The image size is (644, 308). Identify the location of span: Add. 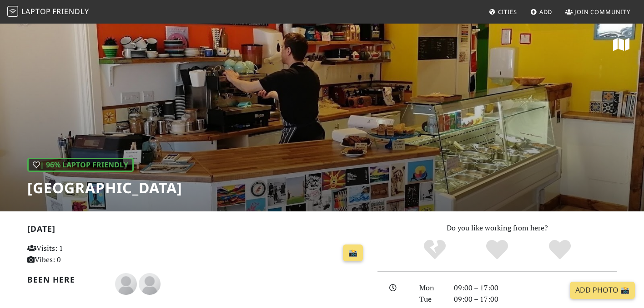
(546, 12).